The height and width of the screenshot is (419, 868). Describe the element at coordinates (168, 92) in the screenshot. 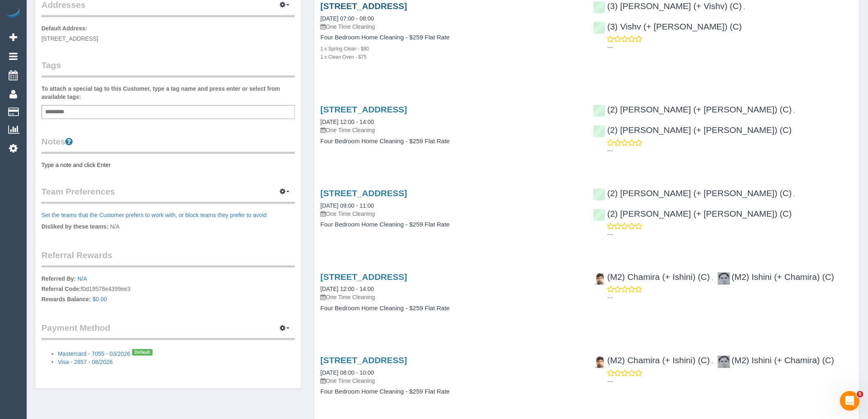

I see `label: To attach a special tag to this Customer, type a tag name and press enter or select from availabl...` at that location.